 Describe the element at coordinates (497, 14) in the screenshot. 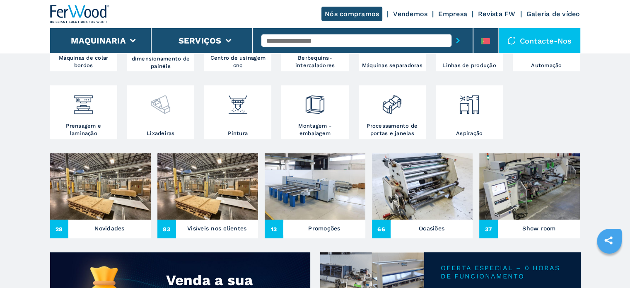

I see `a: Revista FW` at that location.